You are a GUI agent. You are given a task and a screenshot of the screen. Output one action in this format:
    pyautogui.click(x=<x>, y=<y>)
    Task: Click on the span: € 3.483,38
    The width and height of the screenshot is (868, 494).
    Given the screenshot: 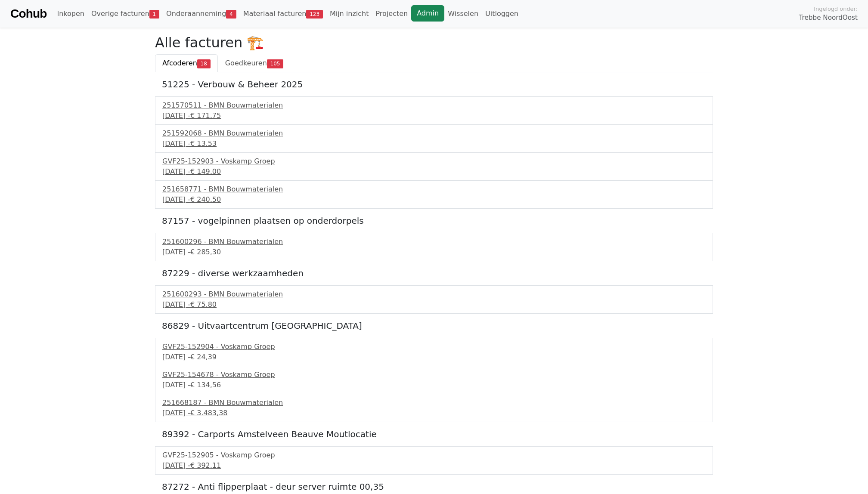 What is the action you would take?
    pyautogui.click(x=209, y=412)
    